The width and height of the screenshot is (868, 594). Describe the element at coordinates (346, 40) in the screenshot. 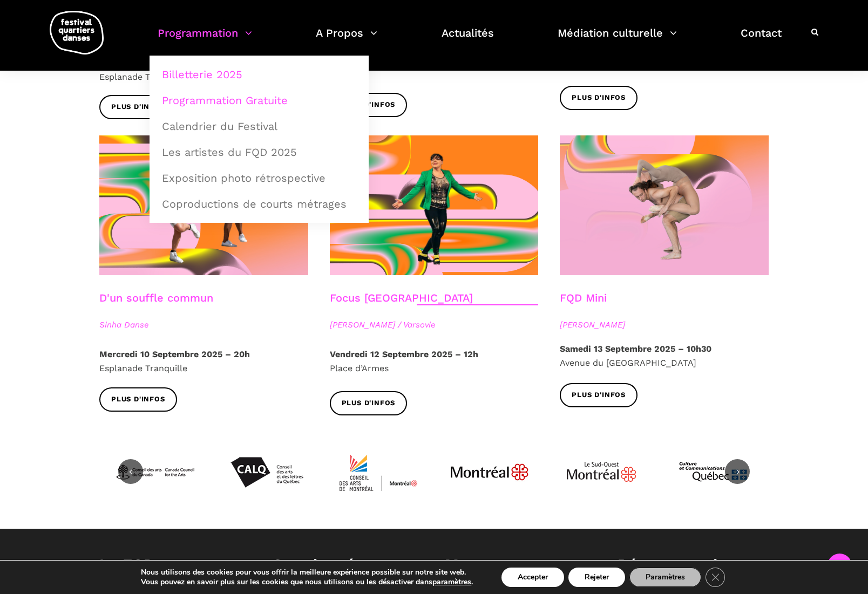

I see `a: A Propos` at that location.